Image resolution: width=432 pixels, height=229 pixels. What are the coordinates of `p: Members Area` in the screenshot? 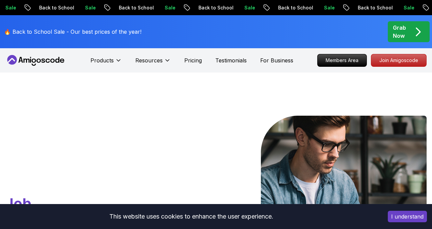 It's located at (342, 60).